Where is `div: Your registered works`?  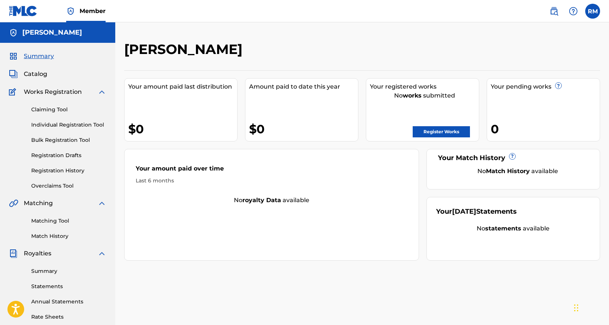 div: Your registered works is located at coordinates (425, 87).